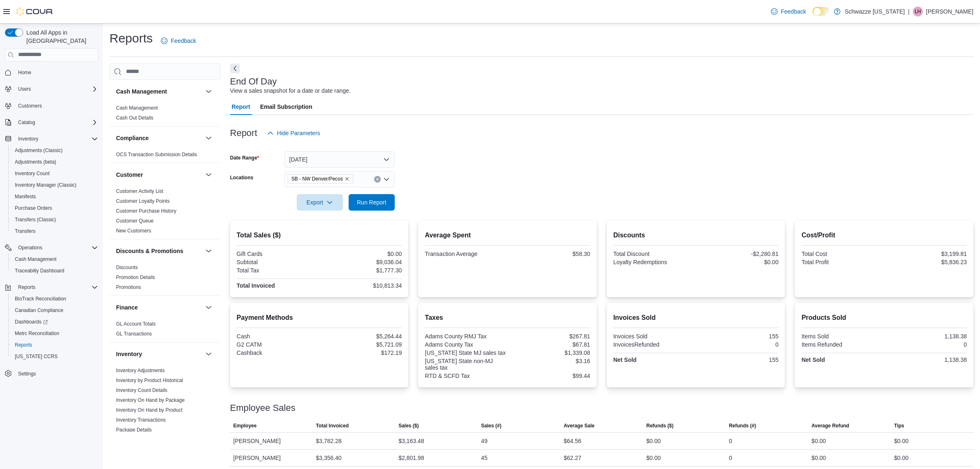 This screenshot has width=980, height=469. Describe the element at coordinates (263, 408) in the screenshot. I see `h3: Employee Sales` at that location.